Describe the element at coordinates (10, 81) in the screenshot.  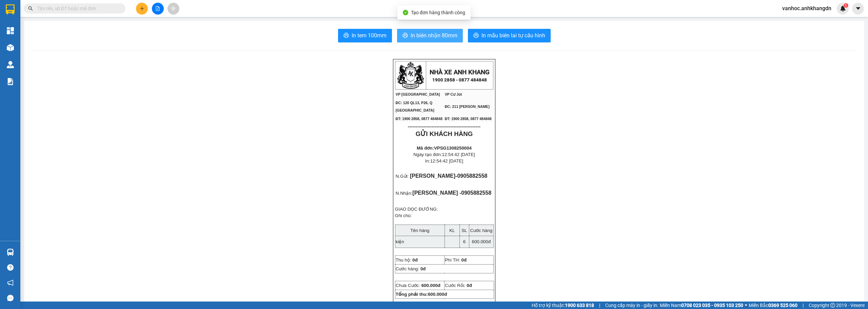
I see `img: solution-icon` at that location.